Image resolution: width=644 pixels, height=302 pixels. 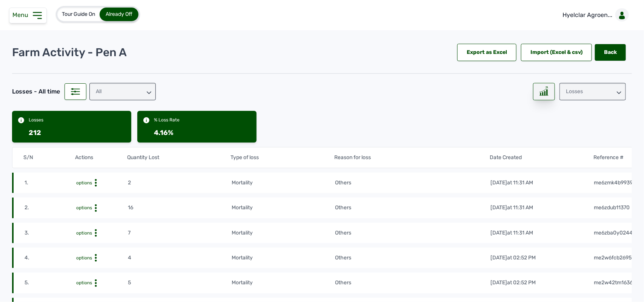 I want to click on th: Date Created, so click(x=541, y=158).